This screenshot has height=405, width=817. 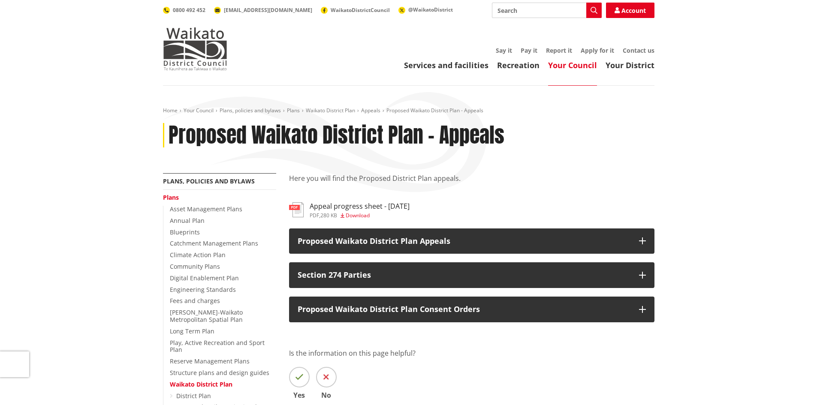 I want to click on p: Is the information on this page helpful?, so click(x=471, y=353).